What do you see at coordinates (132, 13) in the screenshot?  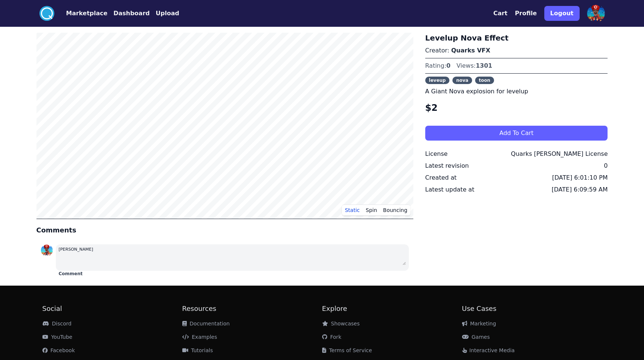 I see `button: Dashboard` at bounding box center [132, 13].